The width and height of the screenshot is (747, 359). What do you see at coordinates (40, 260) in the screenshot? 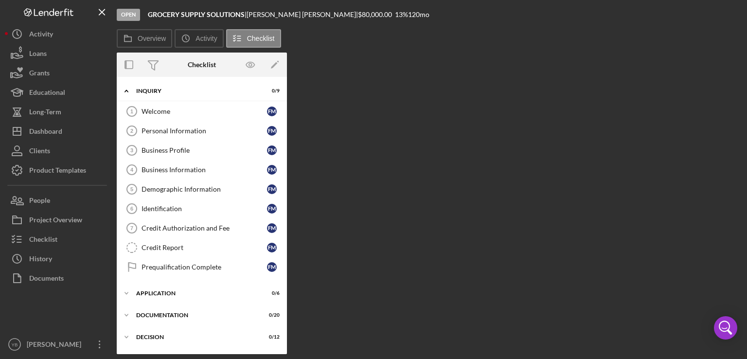
I see `div: History` at bounding box center [40, 260].